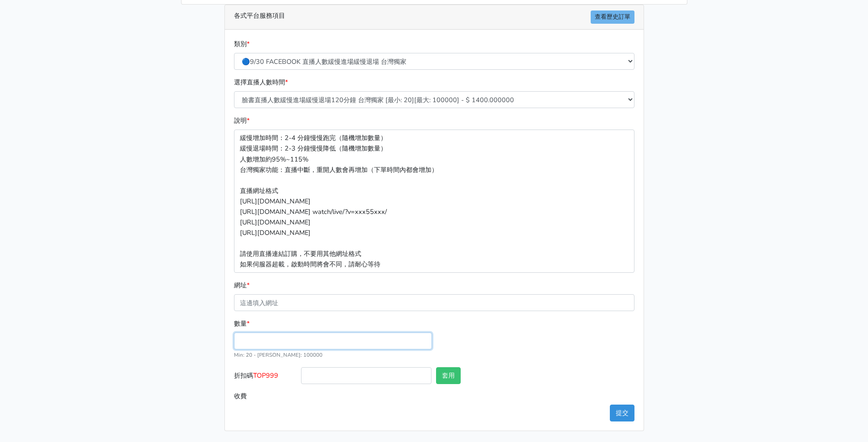 The height and width of the screenshot is (442, 868). What do you see at coordinates (448, 375) in the screenshot?
I see `button: 套用` at bounding box center [448, 375].